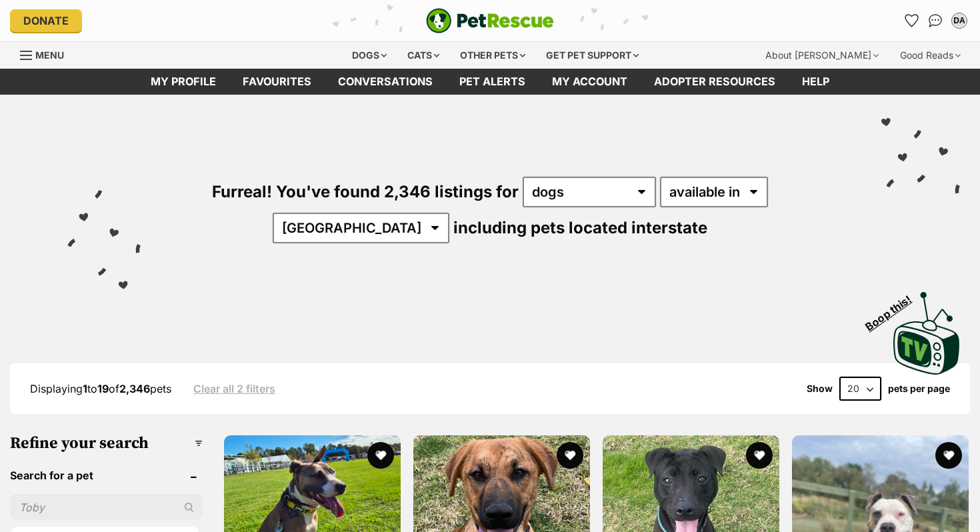  What do you see at coordinates (715, 82) in the screenshot?
I see `a: Adopter resources` at bounding box center [715, 82].